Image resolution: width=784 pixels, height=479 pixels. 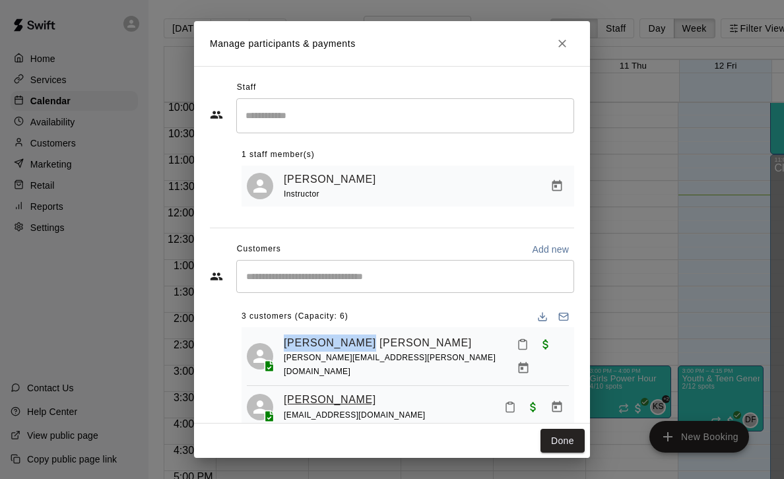 I want to click on div: Phil Madvek, so click(x=260, y=186).